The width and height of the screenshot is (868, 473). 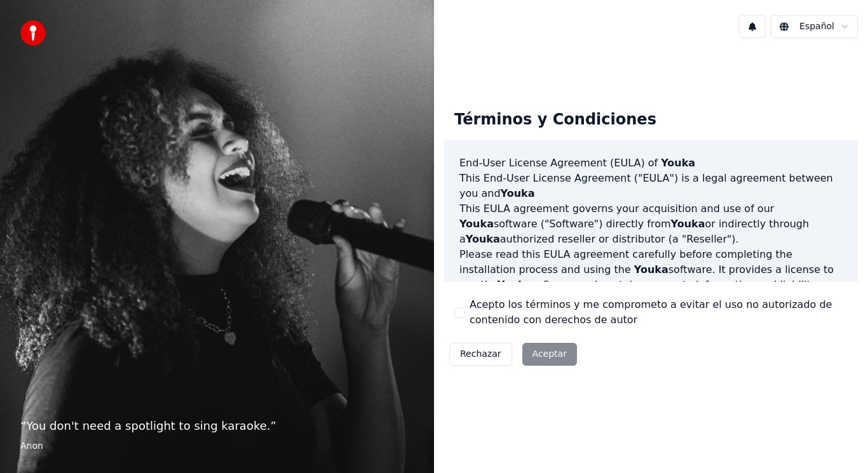 What do you see at coordinates (481, 354) in the screenshot?
I see `button: Rechazar` at bounding box center [481, 354].